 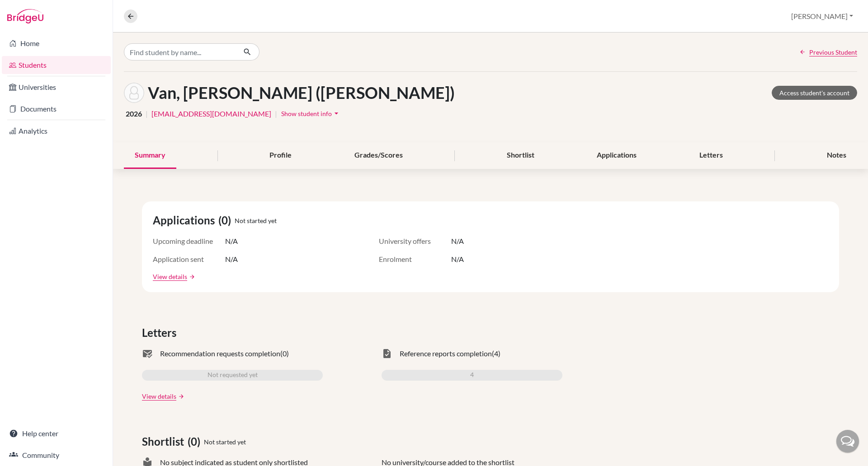 What do you see at coordinates (56, 131) in the screenshot?
I see `a: Analytics` at bounding box center [56, 131].